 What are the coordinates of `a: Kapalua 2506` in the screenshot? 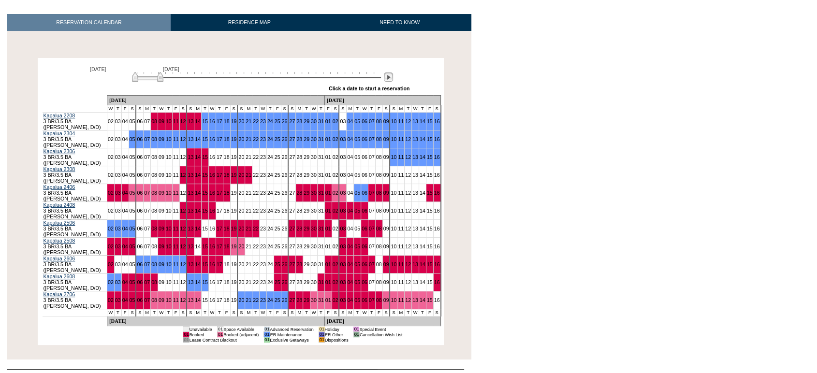 It's located at (59, 223).